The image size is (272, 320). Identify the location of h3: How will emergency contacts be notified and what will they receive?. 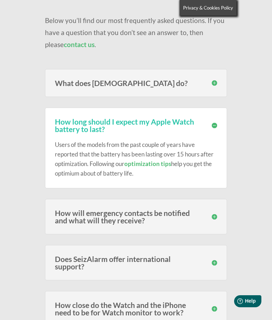
(136, 217).